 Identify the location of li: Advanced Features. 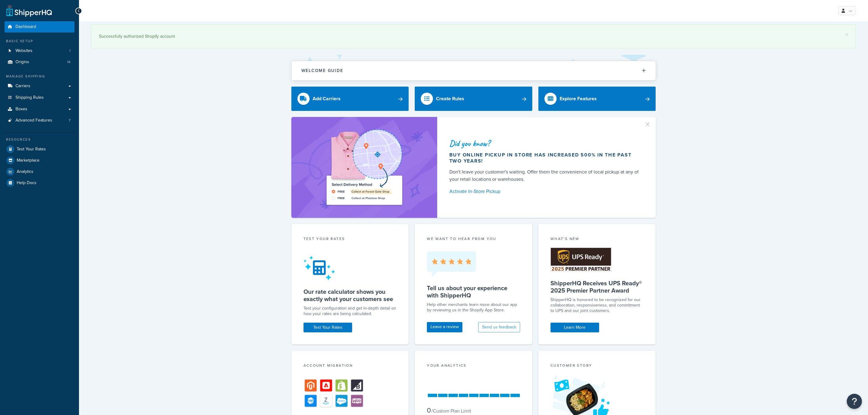
(40, 120).